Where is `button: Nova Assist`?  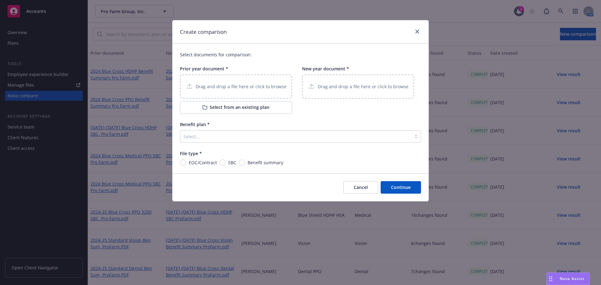
button: Nova Assist is located at coordinates (569, 279).